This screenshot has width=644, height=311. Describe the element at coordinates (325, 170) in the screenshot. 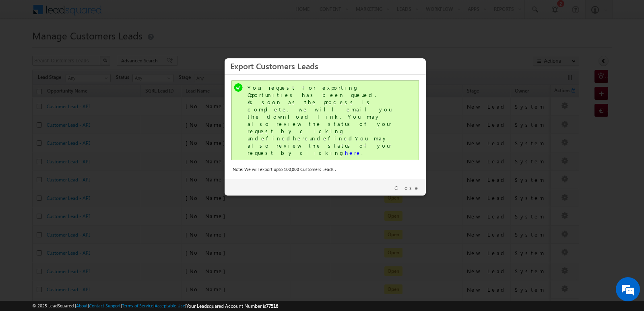

I see `div: Note: We will export upto 100,000 Customers Leads .` at that location.